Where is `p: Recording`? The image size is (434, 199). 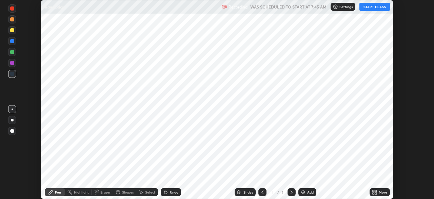 p: Recording is located at coordinates (238, 7).